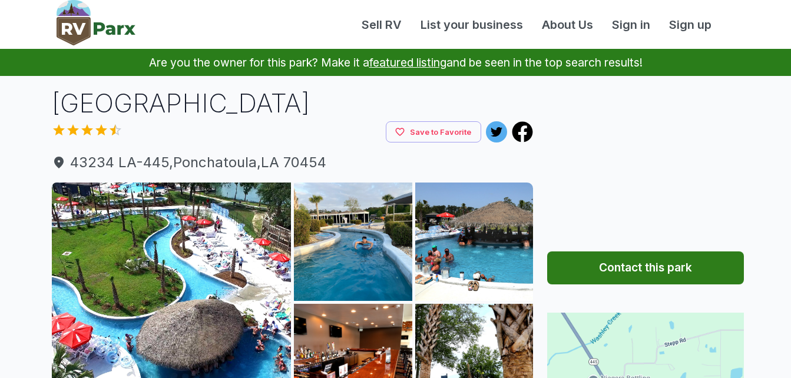 The image size is (791, 378). I want to click on button: Save to Favorite, so click(433, 132).